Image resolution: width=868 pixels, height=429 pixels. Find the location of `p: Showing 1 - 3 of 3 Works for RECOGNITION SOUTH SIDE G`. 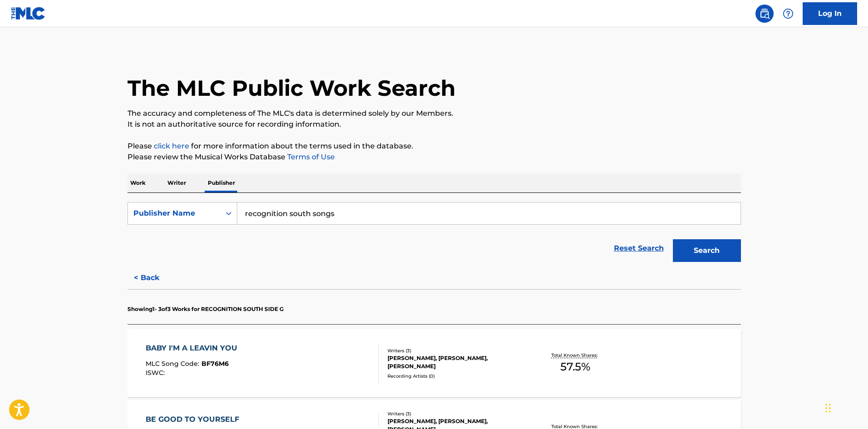

p: Showing 1 - 3 of 3 Works for RECOGNITION SOUTH SIDE G is located at coordinates (206, 309).